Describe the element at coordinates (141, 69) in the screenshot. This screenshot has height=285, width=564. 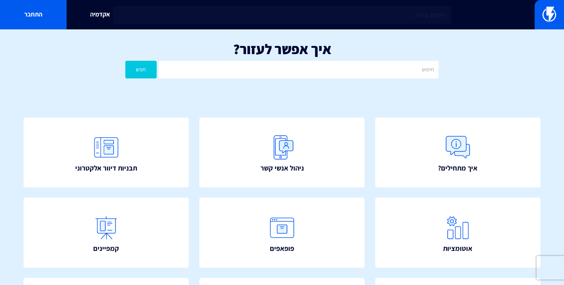
I see `button: חפש` at that location.